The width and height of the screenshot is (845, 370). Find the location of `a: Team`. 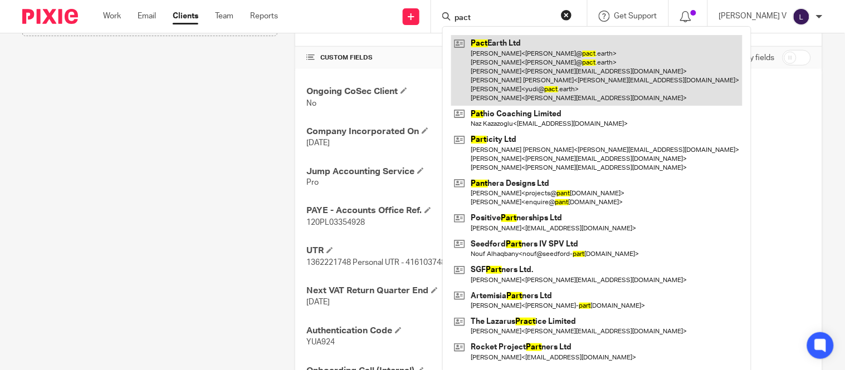

a: Team is located at coordinates (224, 16).